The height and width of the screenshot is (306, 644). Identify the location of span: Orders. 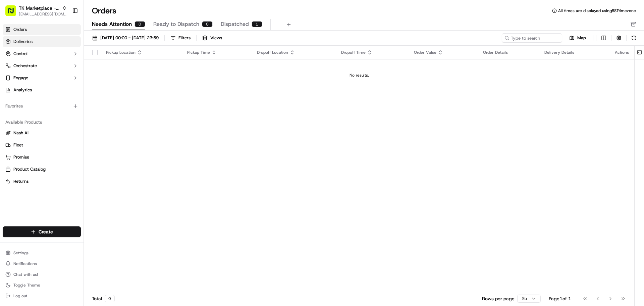
(20, 30).